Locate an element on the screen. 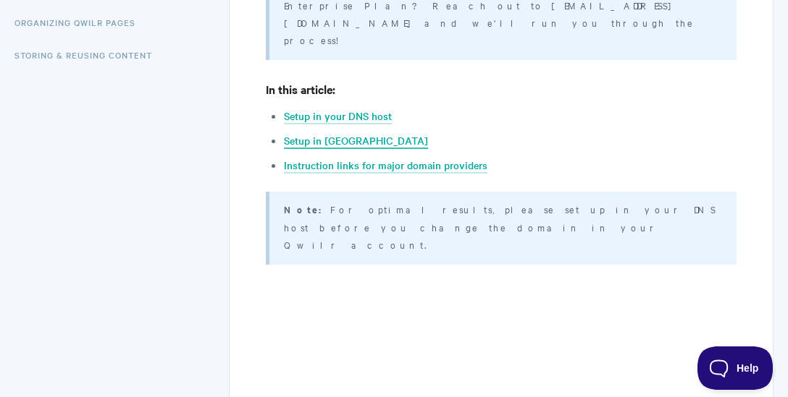  p: For optimal results, please set up in your DNS host before you change the domain in your Qwilr ac... is located at coordinates (501, 227).